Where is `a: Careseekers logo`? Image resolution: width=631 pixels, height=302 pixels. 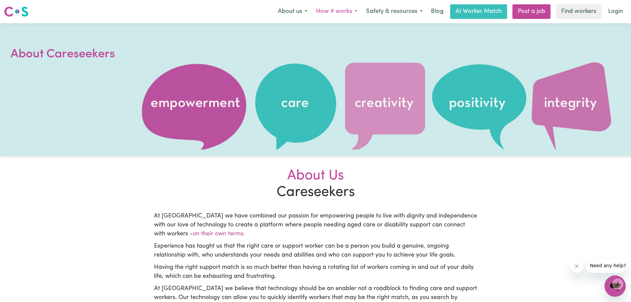 a: Careseekers logo is located at coordinates (16, 12).